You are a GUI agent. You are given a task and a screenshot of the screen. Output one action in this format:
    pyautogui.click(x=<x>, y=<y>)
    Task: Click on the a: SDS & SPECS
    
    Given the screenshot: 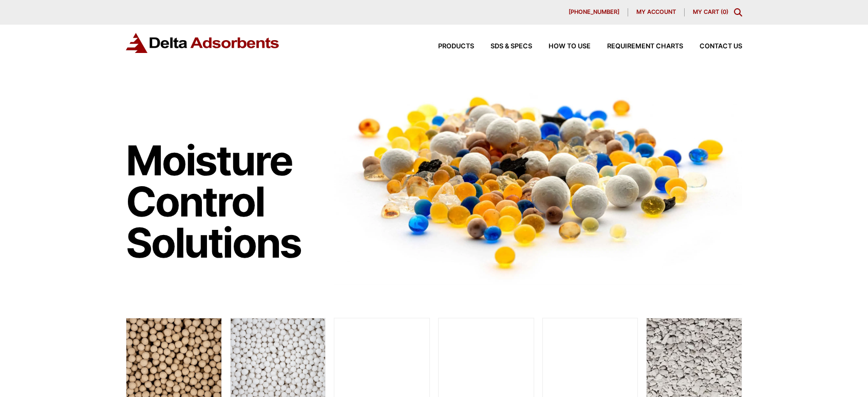 What is the action you would take?
    pyautogui.click(x=503, y=46)
    